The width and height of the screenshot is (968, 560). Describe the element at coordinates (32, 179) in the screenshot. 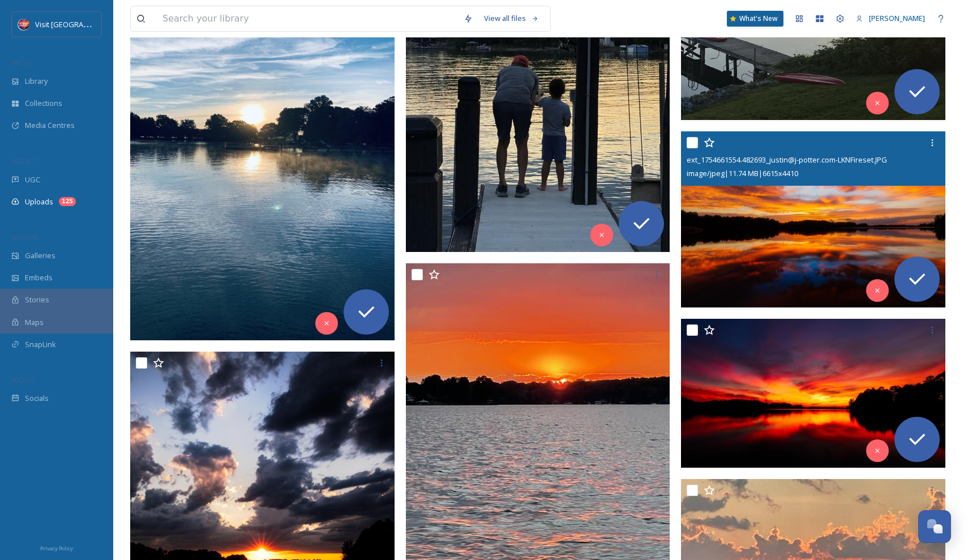

I see `span: UGC` at that location.